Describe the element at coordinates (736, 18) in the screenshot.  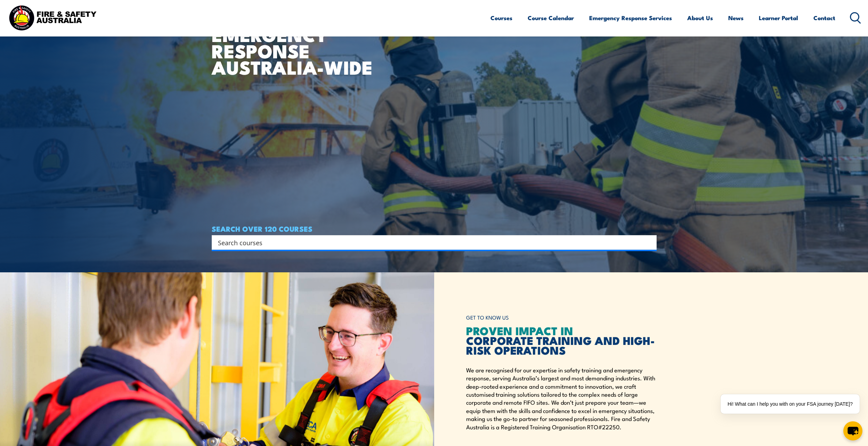
I see `a: News` at that location.